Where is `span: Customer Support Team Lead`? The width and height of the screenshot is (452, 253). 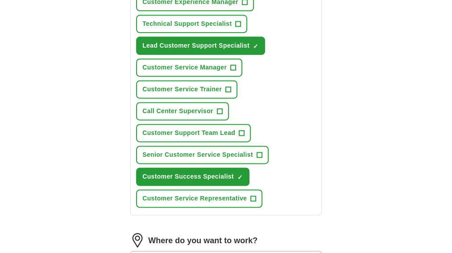 span: Customer Support Team Lead is located at coordinates (189, 133).